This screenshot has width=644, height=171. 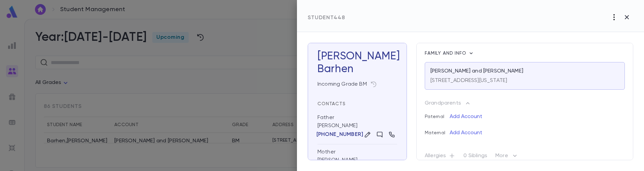 What do you see at coordinates (332, 104) in the screenshot?
I see `span: Contacts` at bounding box center [332, 104].